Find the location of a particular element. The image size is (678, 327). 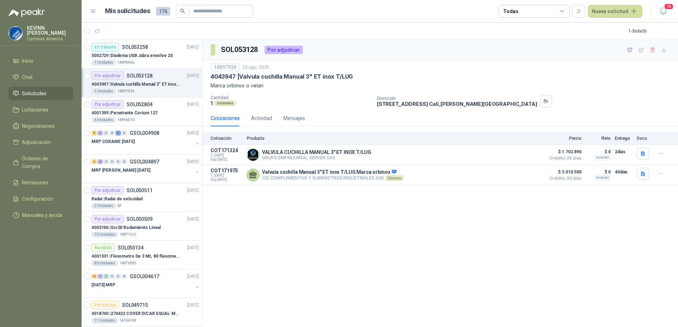

span: Negociaciones is located at coordinates (38, 126).